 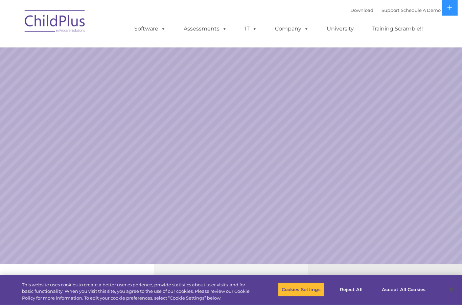 What do you see at coordinates (292, 29) in the screenshot?
I see `a: Company` at bounding box center [292, 29].